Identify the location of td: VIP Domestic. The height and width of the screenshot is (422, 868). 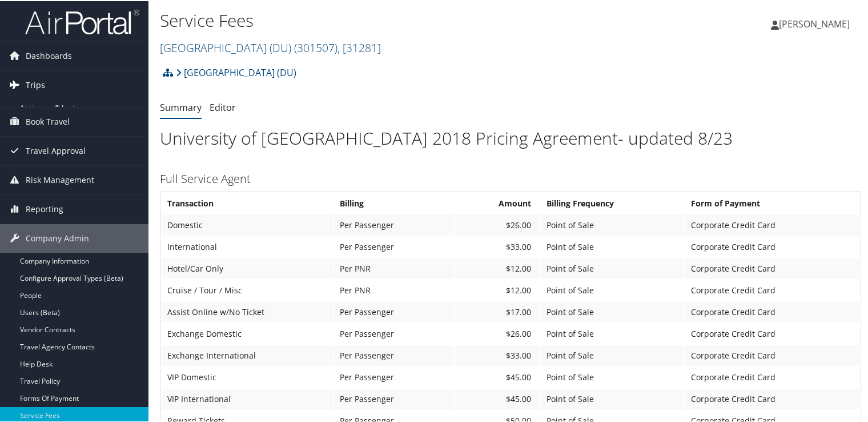
(247, 376).